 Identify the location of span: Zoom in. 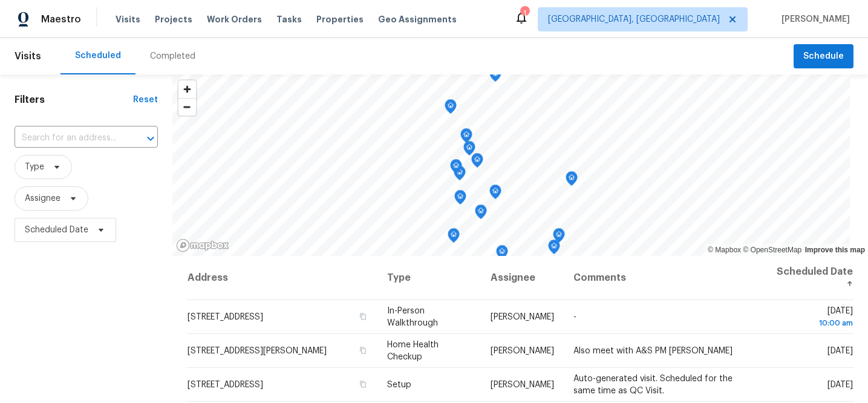
(187, 89).